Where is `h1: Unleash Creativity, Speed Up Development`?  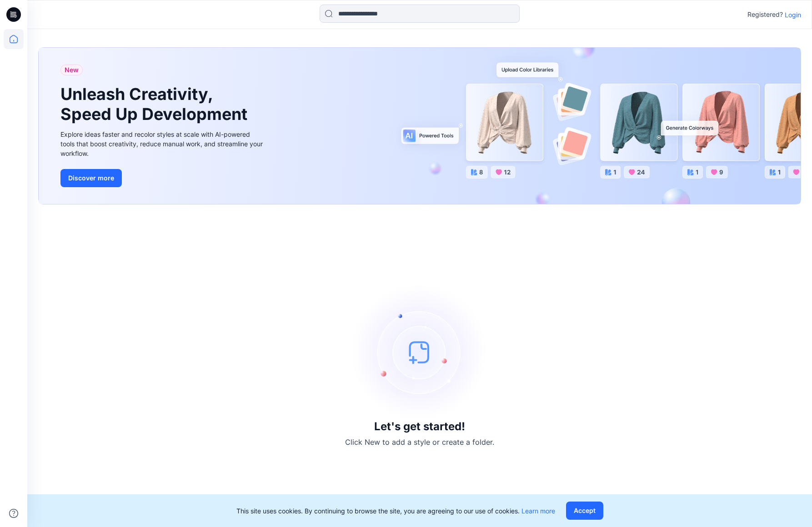 h1: Unleash Creativity, Speed Up Development is located at coordinates (156, 104).